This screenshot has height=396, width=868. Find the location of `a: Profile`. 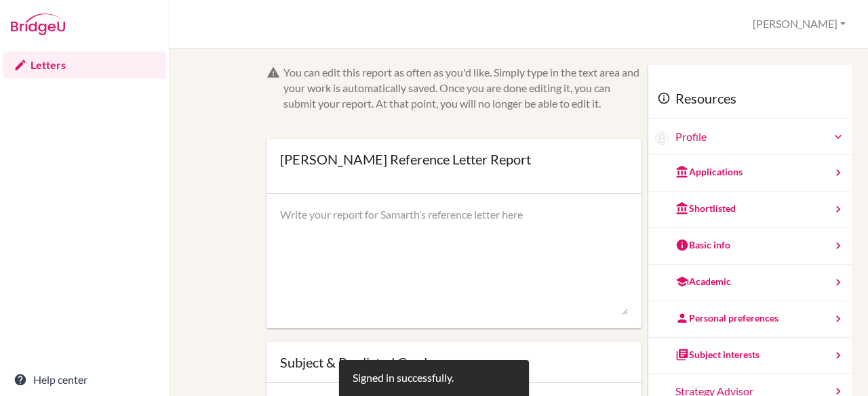

a: Profile is located at coordinates (760, 137).